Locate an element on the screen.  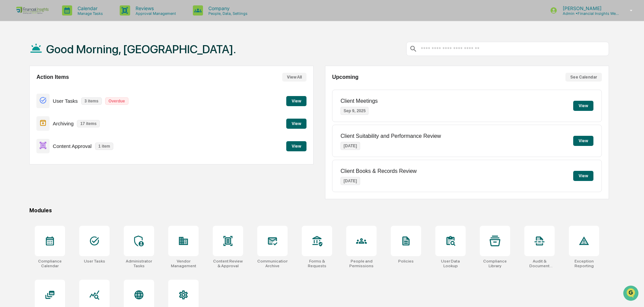
p: Calendar is located at coordinates (89, 8).